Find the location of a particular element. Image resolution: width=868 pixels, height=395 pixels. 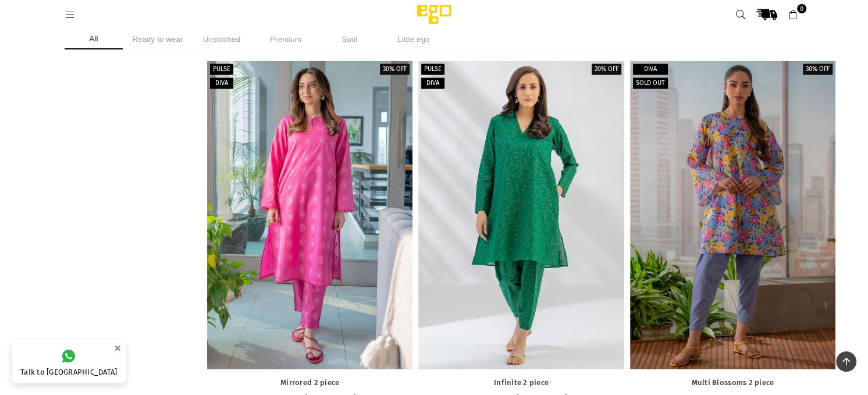

a: Menu is located at coordinates (70, 14).